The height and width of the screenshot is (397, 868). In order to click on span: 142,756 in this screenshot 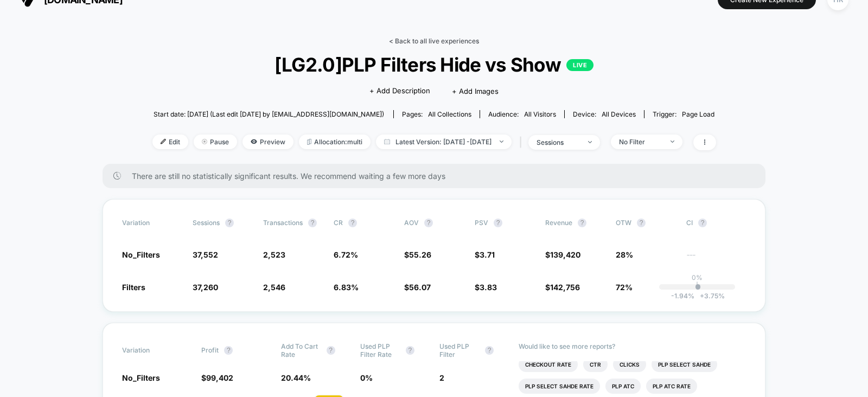, I will do `click(565, 287)`.